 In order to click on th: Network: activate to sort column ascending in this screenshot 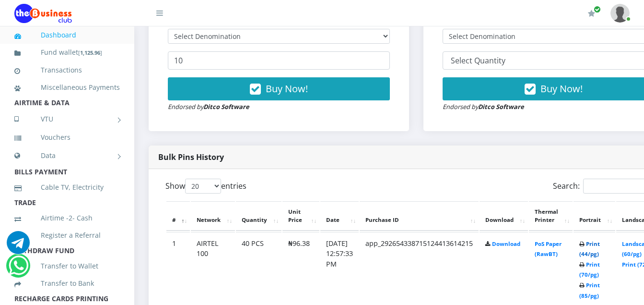, I will do `click(213, 216)`.